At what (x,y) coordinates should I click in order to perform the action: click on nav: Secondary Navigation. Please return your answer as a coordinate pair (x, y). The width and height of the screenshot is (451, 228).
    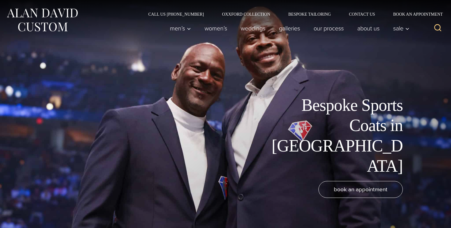
    Looking at the image, I should click on (292, 14).